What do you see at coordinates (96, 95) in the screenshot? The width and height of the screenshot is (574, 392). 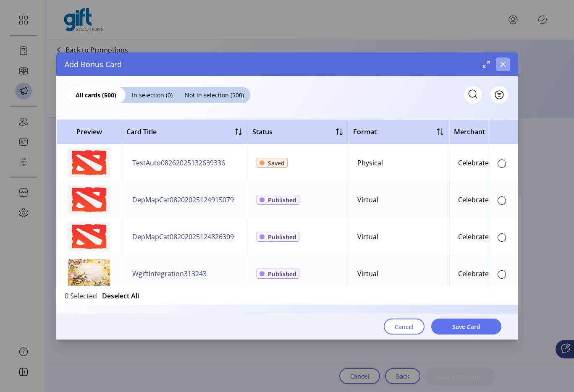 I see `div: All cards (500)` at bounding box center [96, 95].